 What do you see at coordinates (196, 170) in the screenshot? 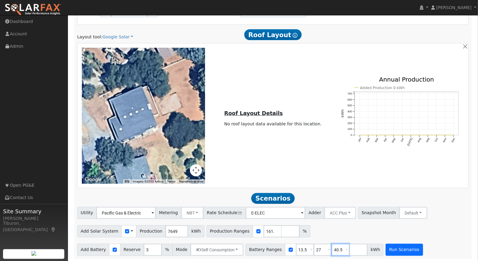
I see `button: Map camera controls` at bounding box center [196, 170].